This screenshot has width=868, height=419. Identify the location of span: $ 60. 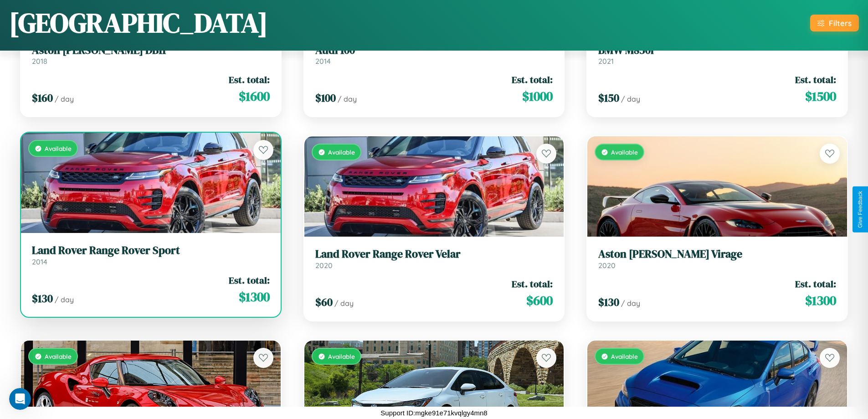
(324, 302).